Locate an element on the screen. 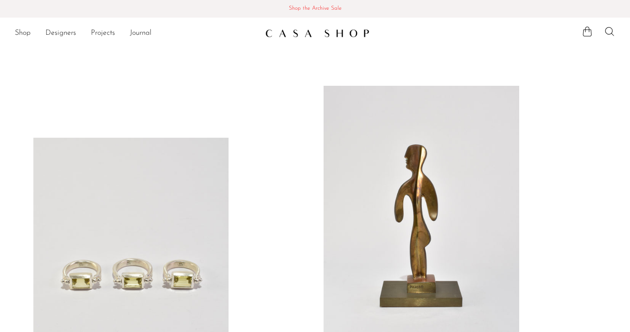 This screenshot has height=332, width=630. ul: NEW HEADER MENU is located at coordinates (136, 33).